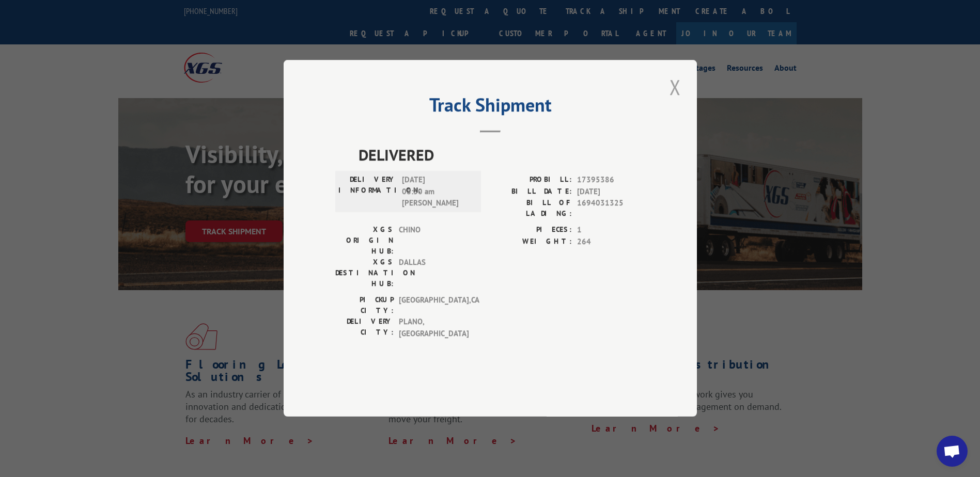 The image size is (980, 477). Describe the element at coordinates (501, 155) in the screenshot. I see `span: DELIVERED` at that location.